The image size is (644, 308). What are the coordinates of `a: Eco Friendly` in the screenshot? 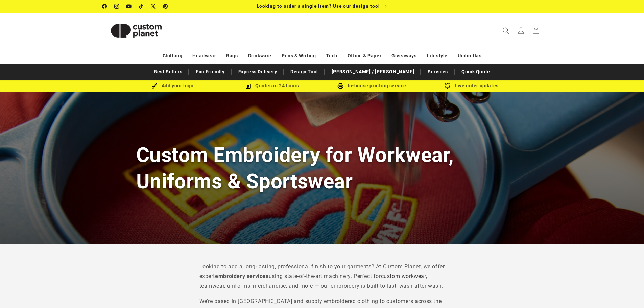 It's located at (210, 72).